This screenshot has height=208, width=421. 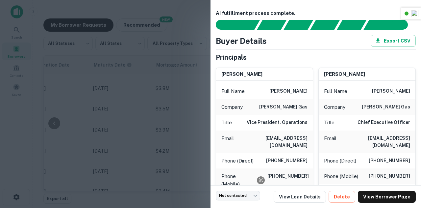 What do you see at coordinates (272, 25) in the screenshot?
I see `div: Your request is received and processing...` at bounding box center [272, 25].